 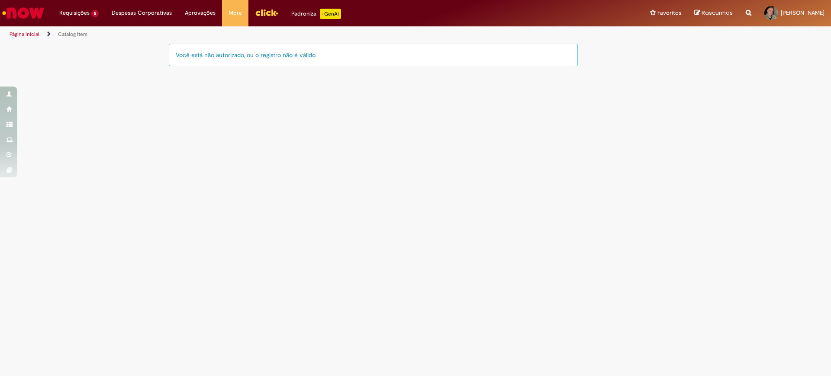 What do you see at coordinates (267, 13) in the screenshot?
I see `img: click_logo_yellow_360x200.png` at bounding box center [267, 13].